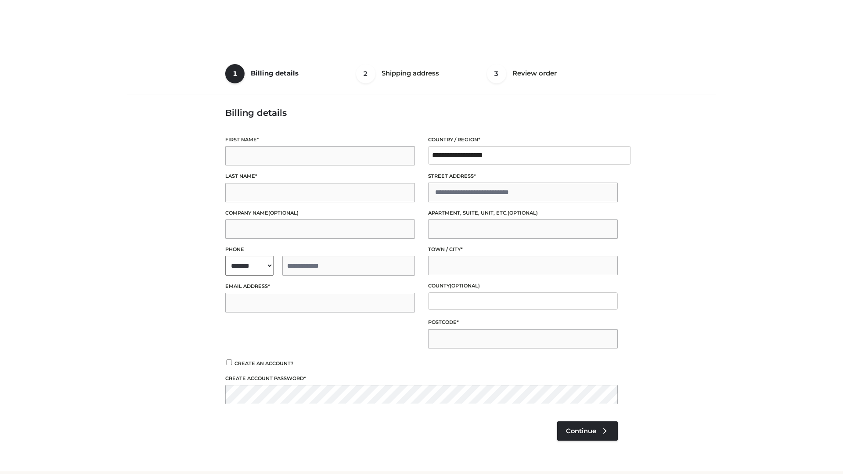 The image size is (843, 474). What do you see at coordinates (523, 176) in the screenshot?
I see `label: Street address` at bounding box center [523, 176].